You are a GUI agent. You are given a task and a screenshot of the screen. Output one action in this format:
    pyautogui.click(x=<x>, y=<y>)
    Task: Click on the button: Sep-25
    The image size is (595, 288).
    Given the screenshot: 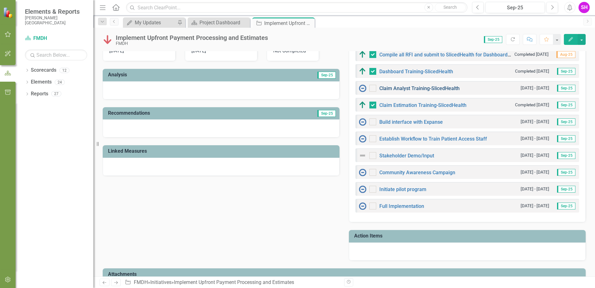 What is the action you would take?
    pyautogui.click(x=515, y=7)
    